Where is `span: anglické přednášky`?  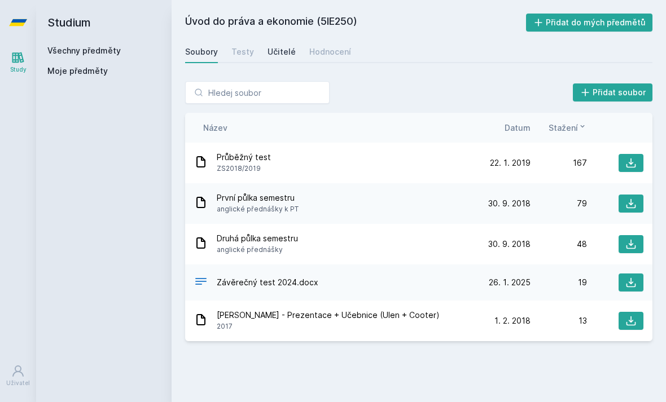
span: anglické přednášky is located at coordinates (257, 250).